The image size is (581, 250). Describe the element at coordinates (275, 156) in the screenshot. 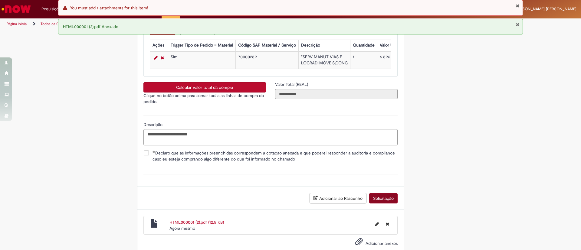

I see `span: Declaro que as informações preenchidas correspondem a cotação anexada e que poderei responder a a...` at that location.